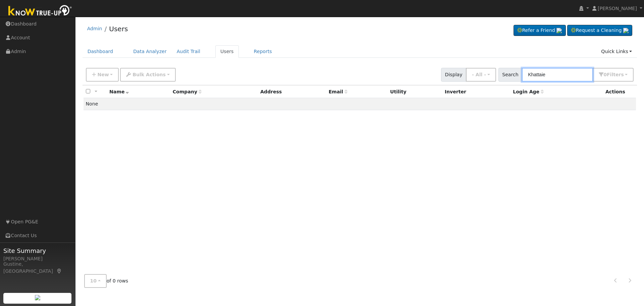  I want to click on div: Actions, so click(620, 92).